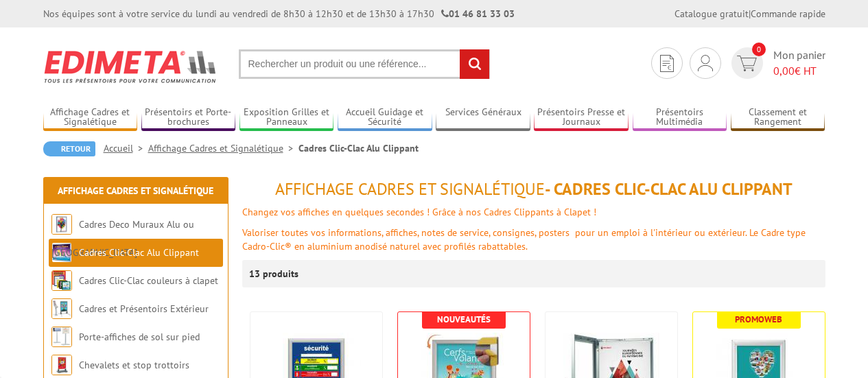  What do you see at coordinates (62, 309) in the screenshot?
I see `img: Cadres et Présentoirs Extérieur` at bounding box center [62, 309].